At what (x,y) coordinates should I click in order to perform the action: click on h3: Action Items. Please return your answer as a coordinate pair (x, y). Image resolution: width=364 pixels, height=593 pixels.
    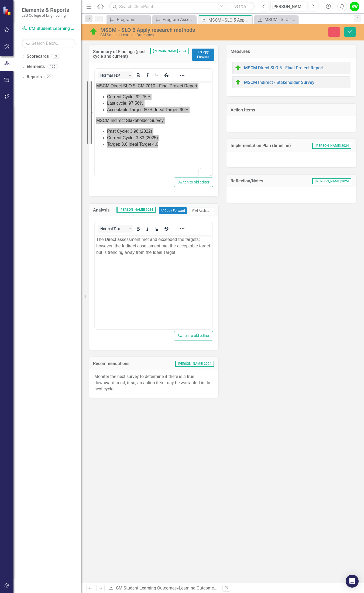
    Looking at the image, I should click on (291, 110).